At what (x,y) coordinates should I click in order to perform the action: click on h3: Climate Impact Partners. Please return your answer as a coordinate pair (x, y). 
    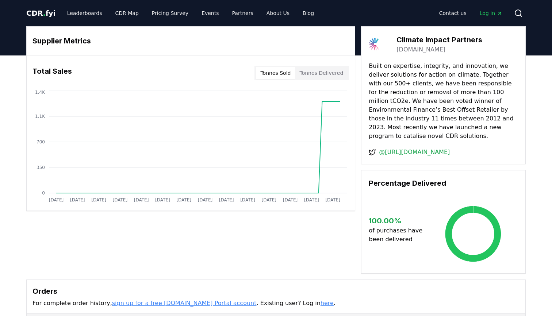
    Looking at the image, I should click on (440, 40).